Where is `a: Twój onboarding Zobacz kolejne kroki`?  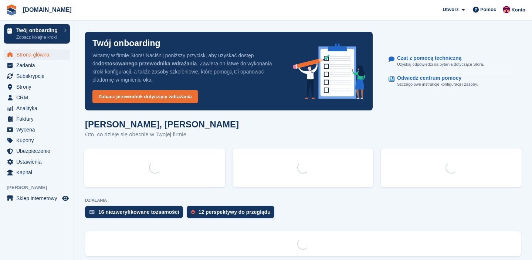 a: Twój onboarding Zobacz kolejne kroki is located at coordinates (37, 34).